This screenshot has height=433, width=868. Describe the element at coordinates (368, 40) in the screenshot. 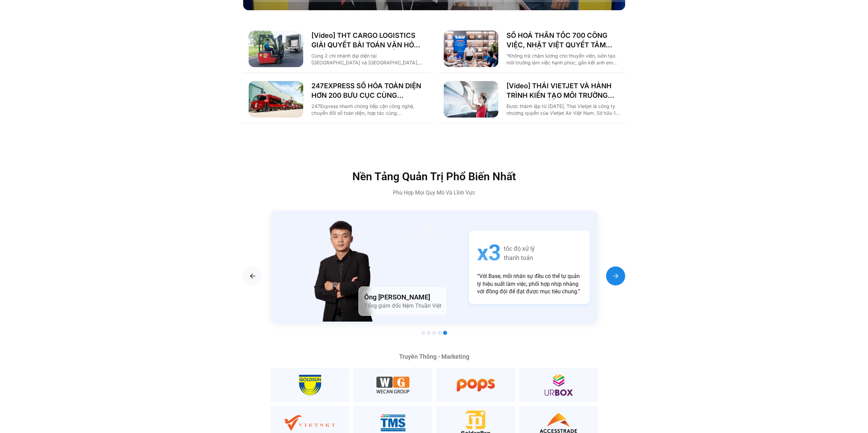

I see `a: [Video] THT CARGO LOGISTICS GIẢI QUYẾT BÀI TOÁN VĂN HÓA NHẰM TĂNG TRƯỞNG BỀN VỮNG CÙNG BASE` at that location.